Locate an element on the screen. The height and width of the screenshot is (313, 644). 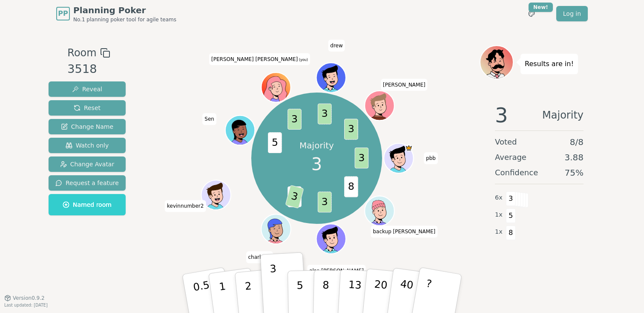
button: Reveal is located at coordinates (87, 89).